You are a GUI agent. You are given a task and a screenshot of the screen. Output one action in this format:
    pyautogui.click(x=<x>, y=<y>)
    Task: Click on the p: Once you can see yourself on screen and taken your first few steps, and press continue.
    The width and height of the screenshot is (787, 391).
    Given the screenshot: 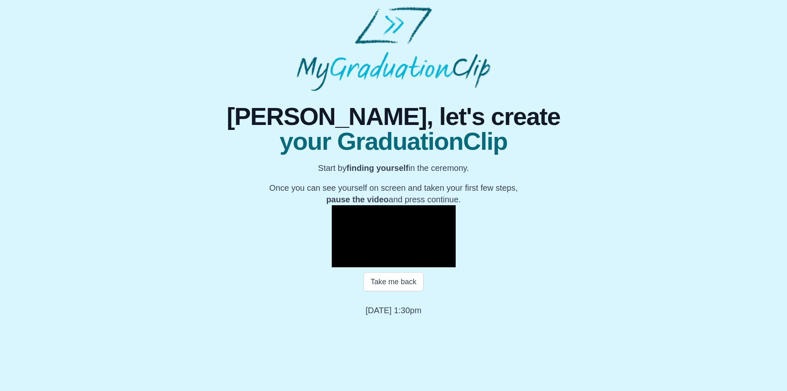 What is the action you would take?
    pyautogui.click(x=393, y=193)
    